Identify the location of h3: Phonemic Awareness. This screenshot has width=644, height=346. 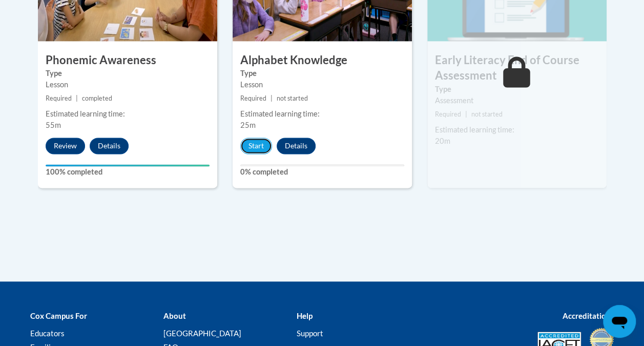
(128, 60).